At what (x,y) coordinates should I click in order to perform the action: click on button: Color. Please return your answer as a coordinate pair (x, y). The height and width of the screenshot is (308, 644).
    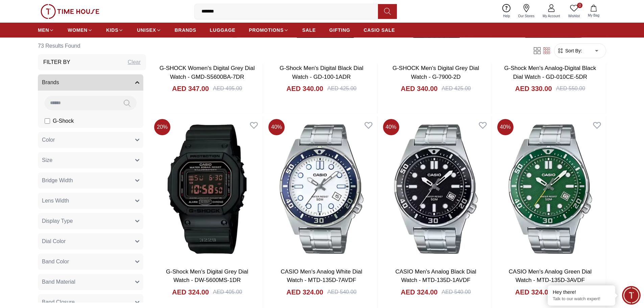
    Looking at the image, I should click on (90, 140).